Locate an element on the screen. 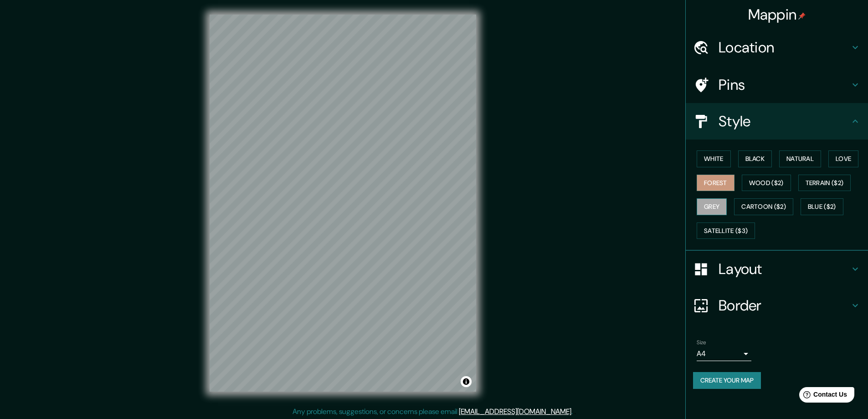 The image size is (868, 419). div: A4 is located at coordinates (724, 354).